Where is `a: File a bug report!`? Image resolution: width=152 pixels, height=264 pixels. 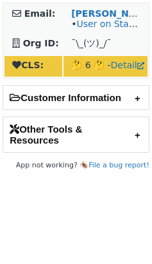 a: File a bug report! is located at coordinates (119, 165).